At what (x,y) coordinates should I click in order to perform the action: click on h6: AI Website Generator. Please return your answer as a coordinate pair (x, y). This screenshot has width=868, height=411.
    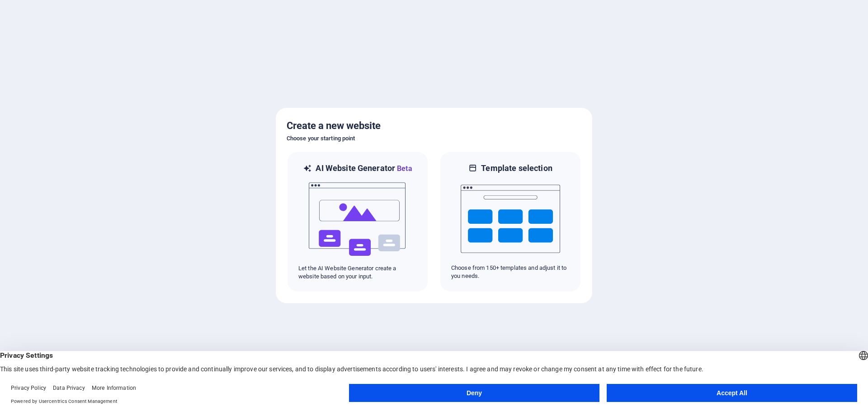
    Looking at the image, I should click on (363, 168).